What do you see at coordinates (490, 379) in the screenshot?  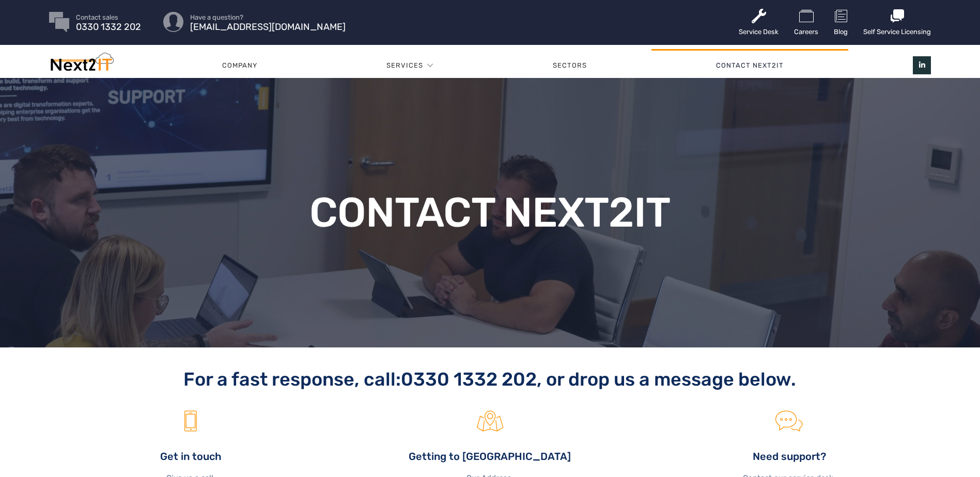 I see `h2: For a fast response, call: , or drop us a message below.` at bounding box center [490, 379].